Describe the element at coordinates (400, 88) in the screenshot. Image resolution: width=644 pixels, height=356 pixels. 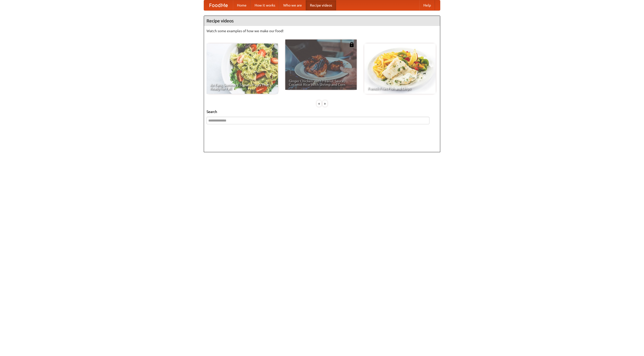
I see `span: French Fries Fish and Chips` at that location.